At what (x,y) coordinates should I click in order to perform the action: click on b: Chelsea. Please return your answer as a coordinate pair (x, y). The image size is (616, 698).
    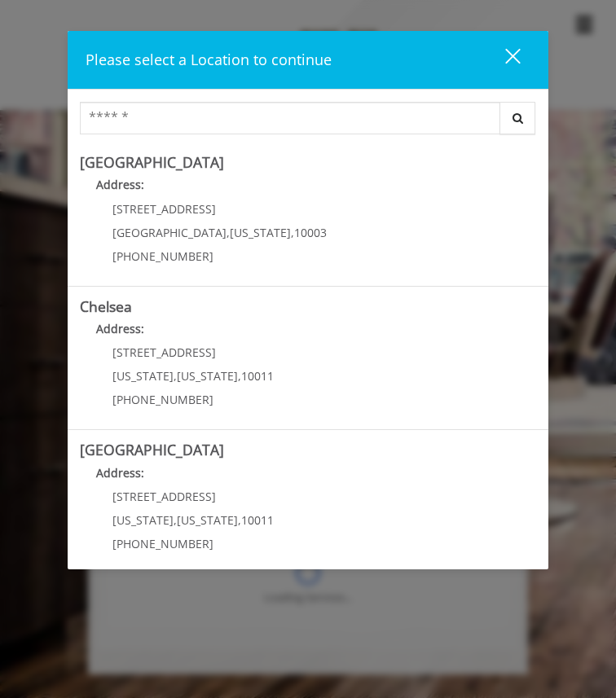
    Looking at the image, I should click on (106, 306).